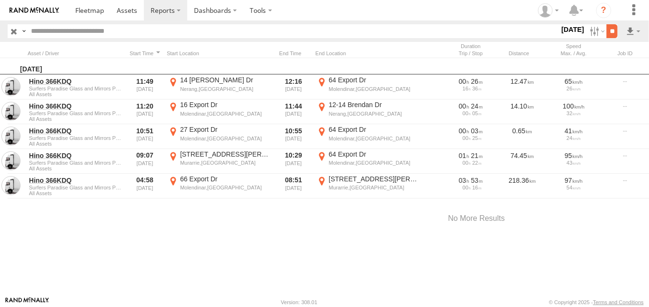  Describe the element at coordinates (596, 31) in the screenshot. I see `label: Search Filter Options` at that location.